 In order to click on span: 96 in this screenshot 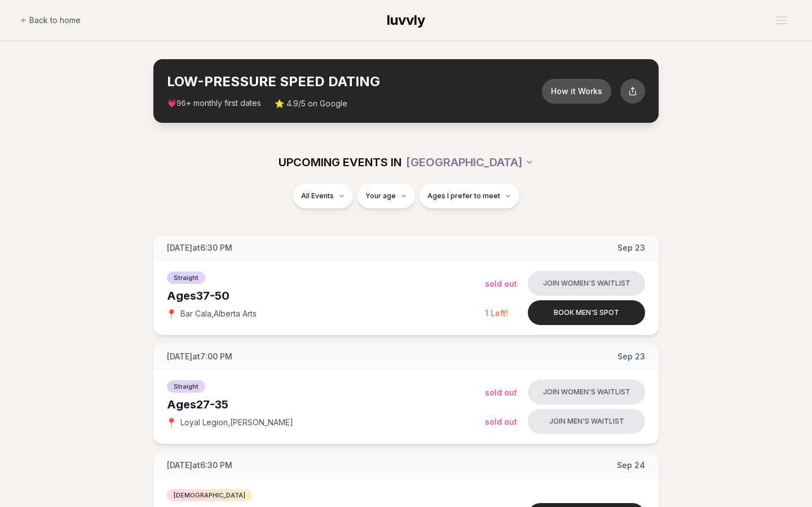, I will do `click(181, 103)`.